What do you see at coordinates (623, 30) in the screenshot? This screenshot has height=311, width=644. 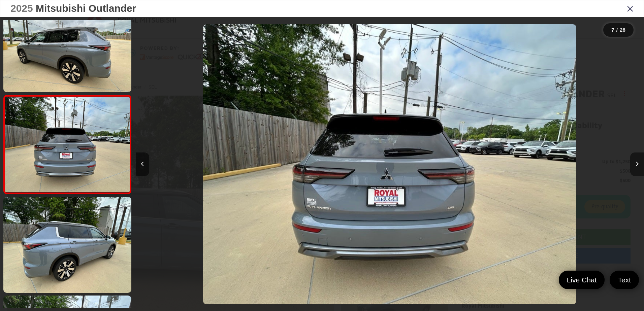 I see `span: 28` at bounding box center [623, 30].